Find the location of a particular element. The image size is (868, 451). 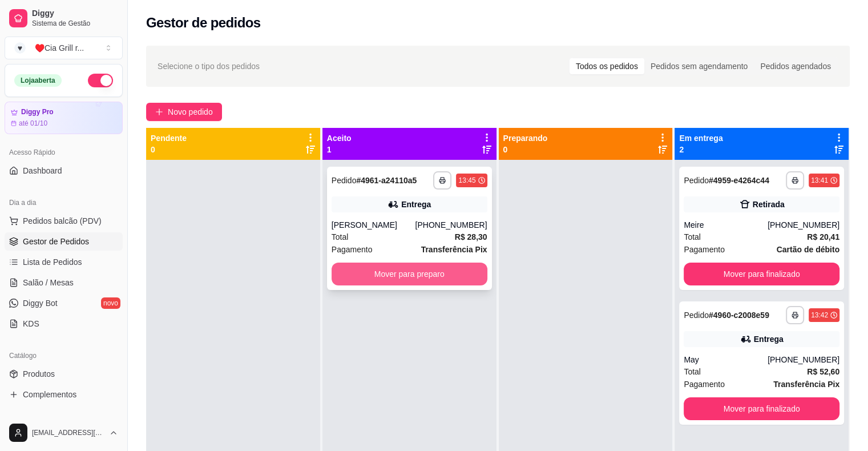

span: Novo pedido is located at coordinates (190, 112).